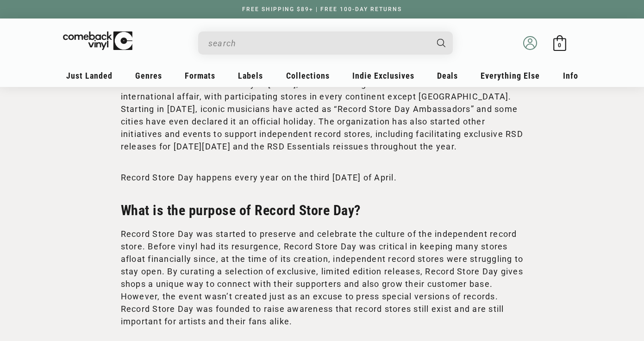 The image size is (644, 341). I want to click on span: Indie Exclusives, so click(383, 76).